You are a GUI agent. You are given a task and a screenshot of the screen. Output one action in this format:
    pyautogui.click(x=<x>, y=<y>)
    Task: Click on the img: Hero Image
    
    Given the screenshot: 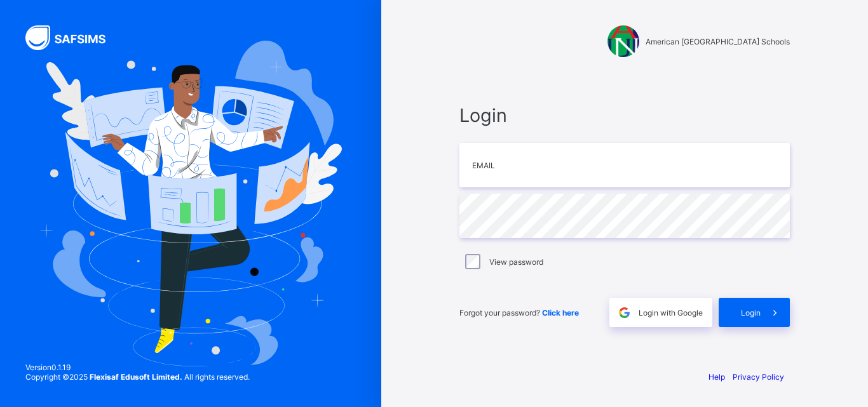 What is the action you would take?
    pyautogui.click(x=191, y=204)
    